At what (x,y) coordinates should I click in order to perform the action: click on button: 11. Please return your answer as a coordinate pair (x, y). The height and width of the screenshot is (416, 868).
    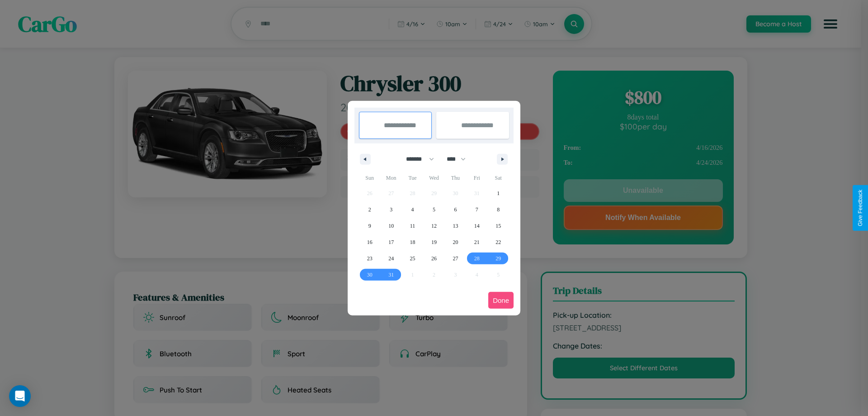
    Looking at the image, I should click on (412, 226).